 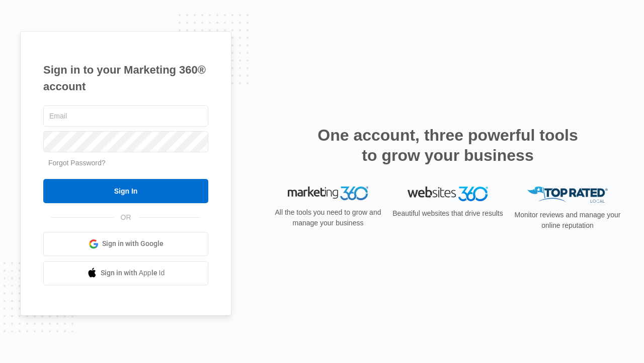 What do you see at coordinates (133, 243) in the screenshot?
I see `span: Sign in with Google` at bounding box center [133, 243].